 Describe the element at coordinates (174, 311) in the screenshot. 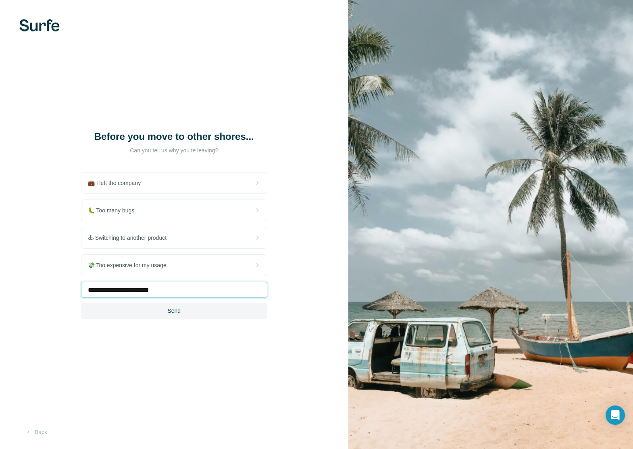

I see `button: Send` at that location.